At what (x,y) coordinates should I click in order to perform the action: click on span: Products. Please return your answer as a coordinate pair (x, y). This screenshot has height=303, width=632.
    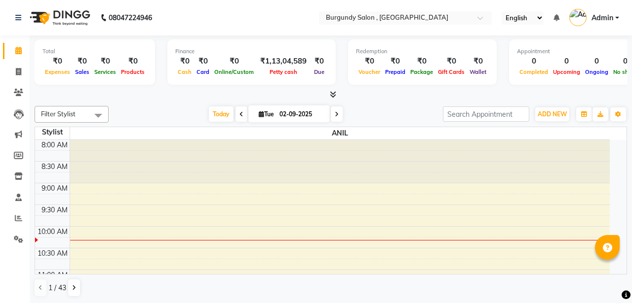
    Looking at the image, I should click on (133, 72).